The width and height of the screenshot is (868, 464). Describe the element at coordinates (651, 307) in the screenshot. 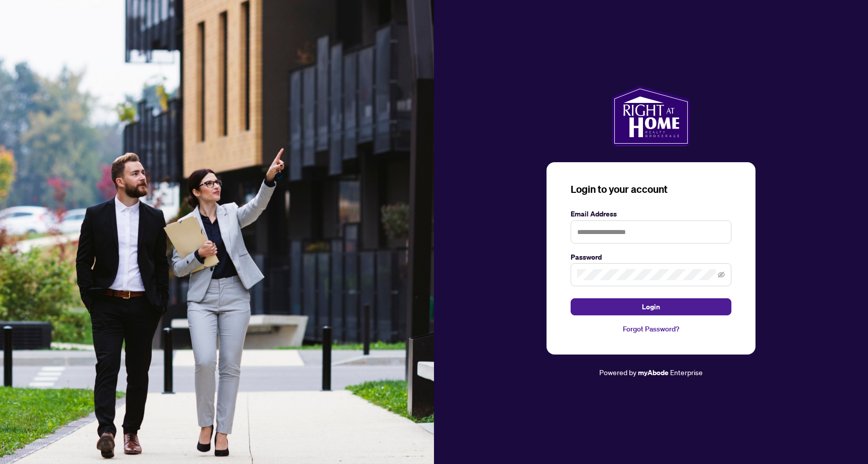

I see `span: Login` at that location.